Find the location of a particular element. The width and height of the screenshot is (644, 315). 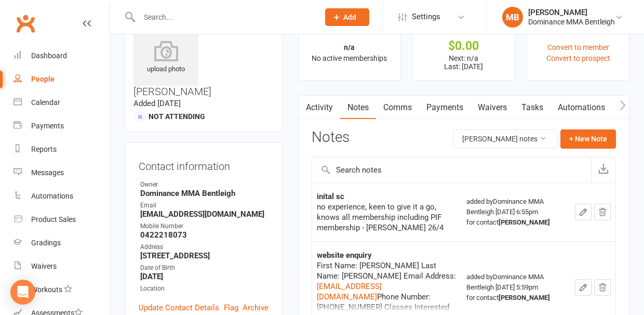

a: Comms is located at coordinates (397, 108).